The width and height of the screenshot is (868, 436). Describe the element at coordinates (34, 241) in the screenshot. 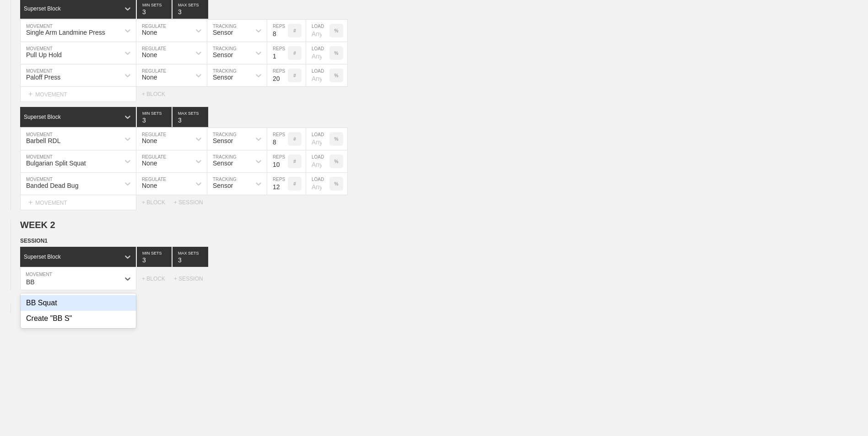

I see `span: SESSION 1` at that location.